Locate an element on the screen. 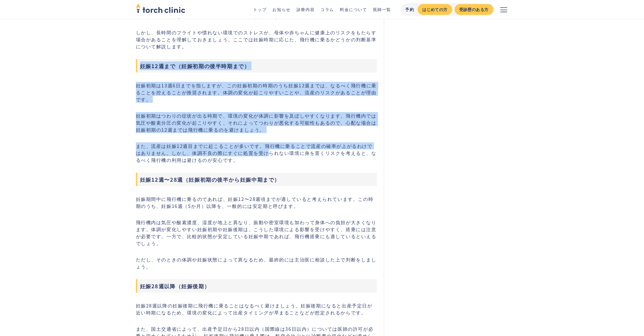  h3: 妊娠12週まで（妊娠初期の後半時期まで） is located at coordinates (256, 66).